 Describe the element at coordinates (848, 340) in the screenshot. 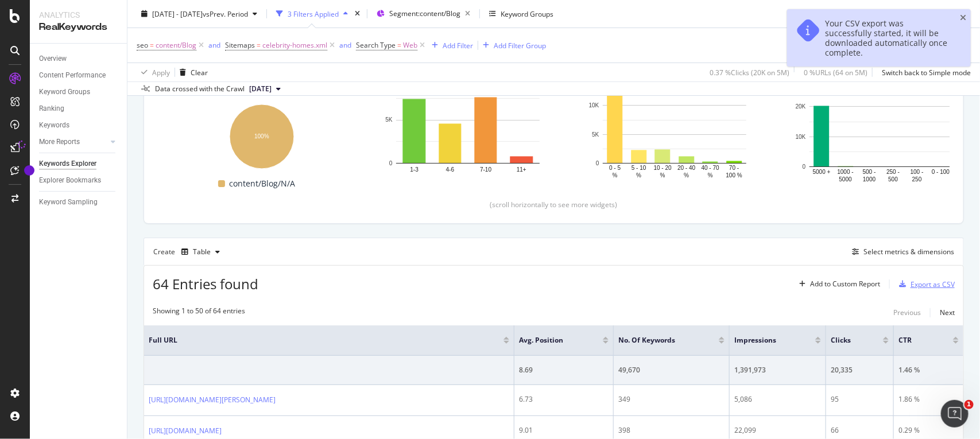

I see `span: Clicks` at that location.